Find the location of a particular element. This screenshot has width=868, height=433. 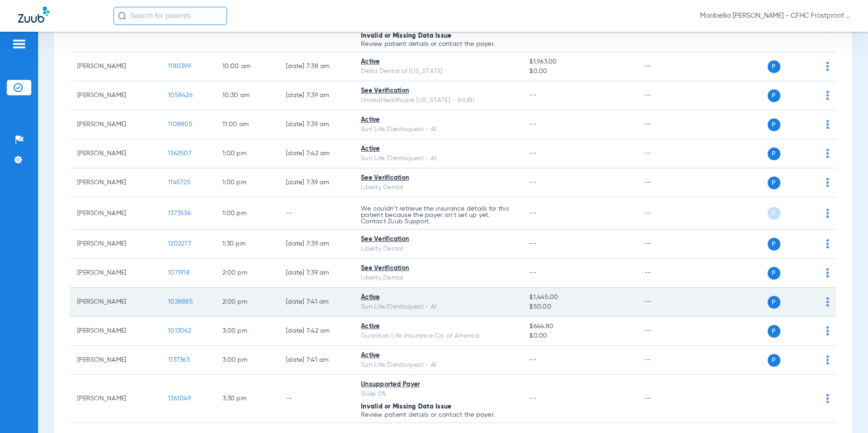

span: $1,445.00 is located at coordinates (579, 297).